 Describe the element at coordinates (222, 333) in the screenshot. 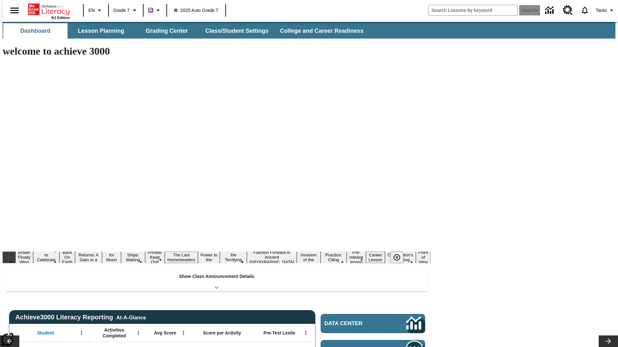

I see `span: Score per Activity` at that location.